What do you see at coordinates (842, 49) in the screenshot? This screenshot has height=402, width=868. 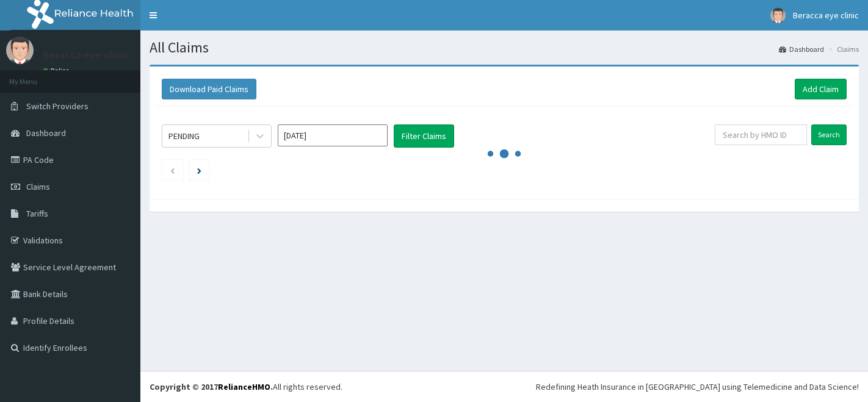 I see `li: Claims` at bounding box center [842, 49].